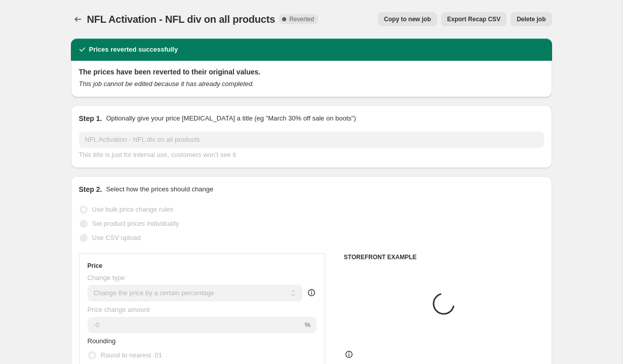 The height and width of the screenshot is (364, 623). Describe the element at coordinates (312, 140) in the screenshot. I see `input: 30% off holiday sale` at that location.